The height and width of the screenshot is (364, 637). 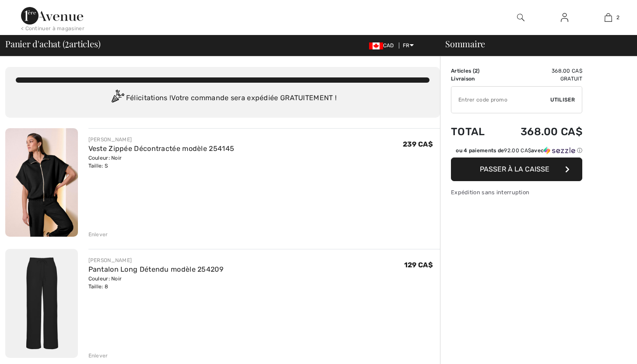 I want to click on img: Pantalon Long Détendu modèle 254209, so click(x=41, y=303).